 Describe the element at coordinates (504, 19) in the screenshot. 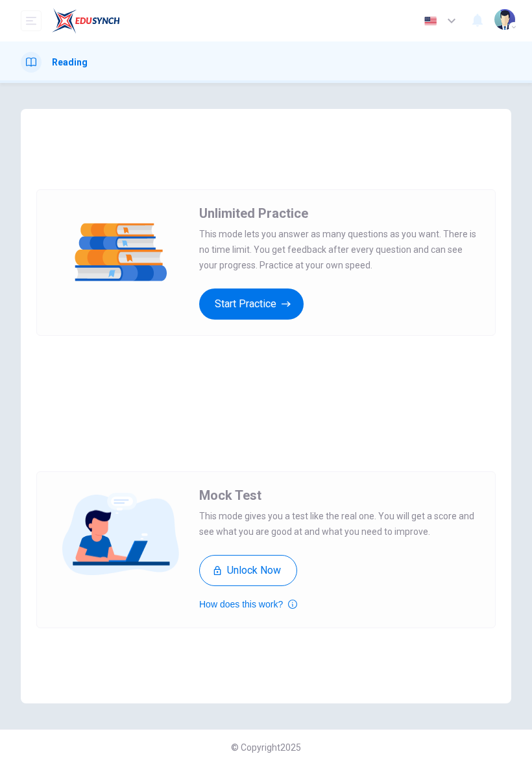

I see `button: Profile picture` at that location.